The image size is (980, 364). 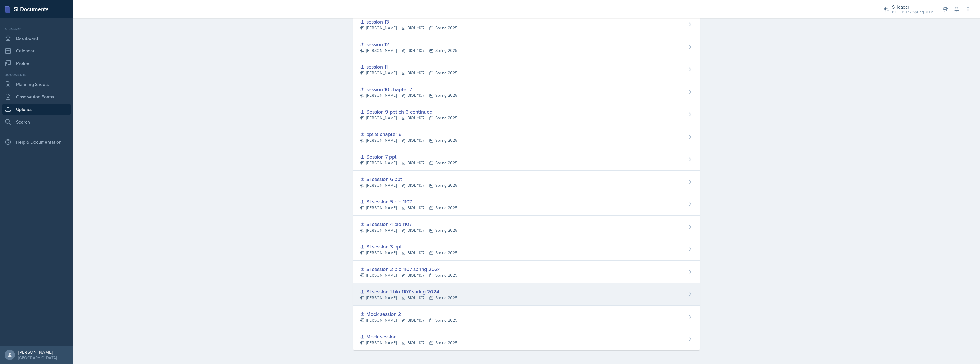 What do you see at coordinates (408, 134) in the screenshot?
I see `div: ppt 8 chapter 6` at bounding box center [408, 134].